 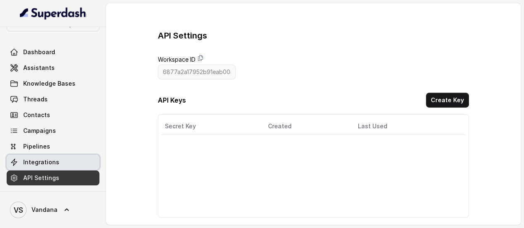 What do you see at coordinates (53, 84) in the screenshot?
I see `a: Knowledge Bases` at bounding box center [53, 84].